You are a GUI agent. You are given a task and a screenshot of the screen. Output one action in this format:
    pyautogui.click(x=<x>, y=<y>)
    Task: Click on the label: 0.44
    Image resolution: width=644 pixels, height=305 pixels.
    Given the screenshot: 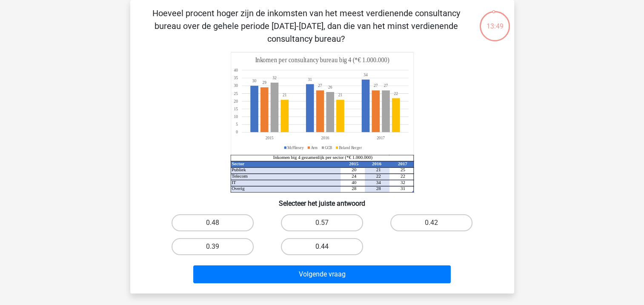 What is the action you would take?
    pyautogui.click(x=322, y=246)
    